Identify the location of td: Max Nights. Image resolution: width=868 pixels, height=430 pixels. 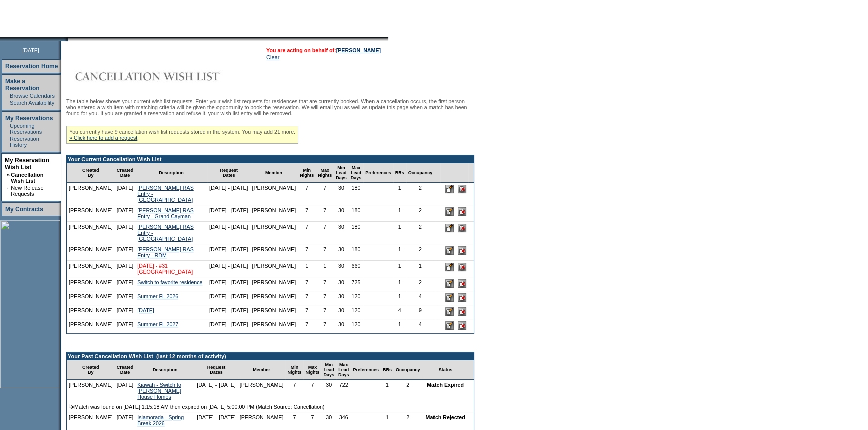
(325, 173).